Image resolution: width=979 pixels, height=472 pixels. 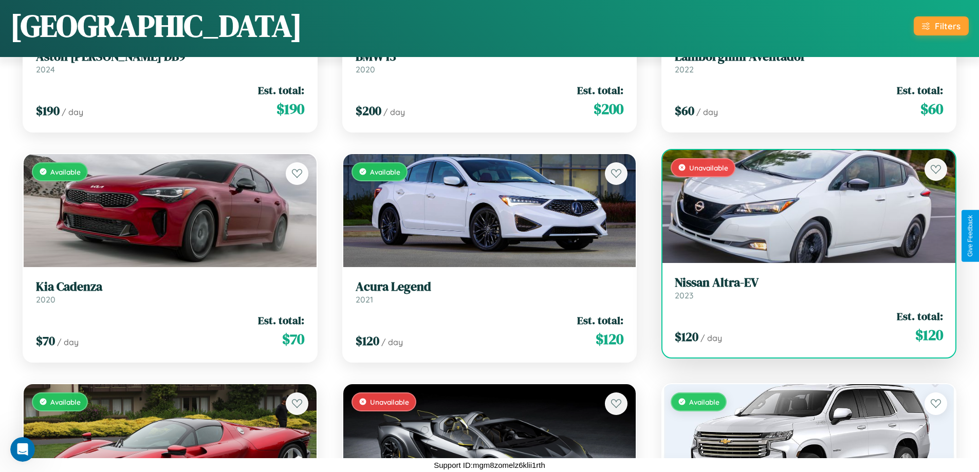 I want to click on a: Kia Cadenza2020, so click(x=170, y=292).